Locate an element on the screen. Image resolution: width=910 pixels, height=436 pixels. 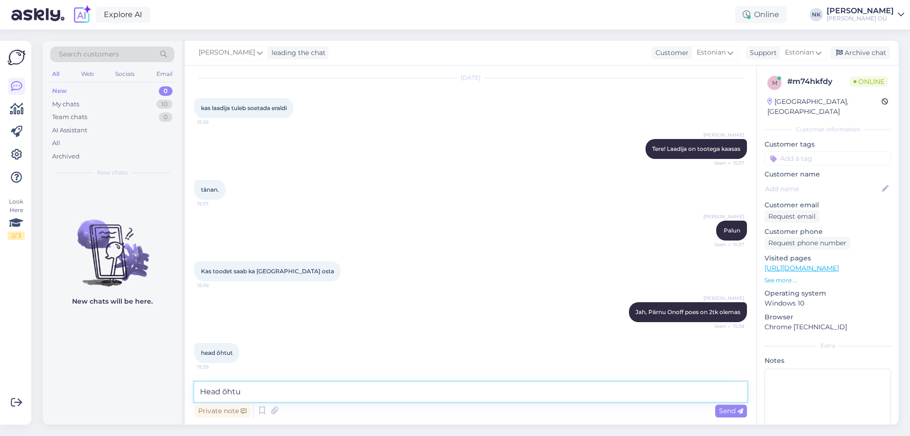
div: Archived is located at coordinates (66, 156).